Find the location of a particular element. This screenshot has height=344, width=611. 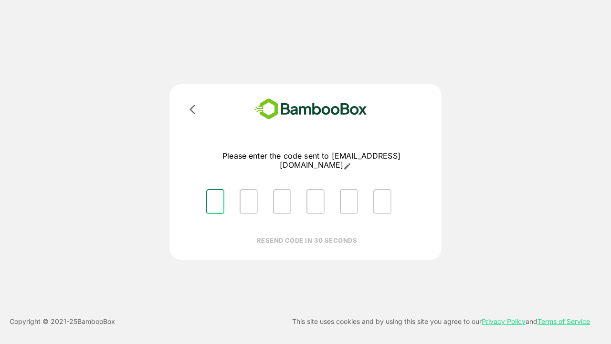

a: Privacy Policy is located at coordinates (503, 321).